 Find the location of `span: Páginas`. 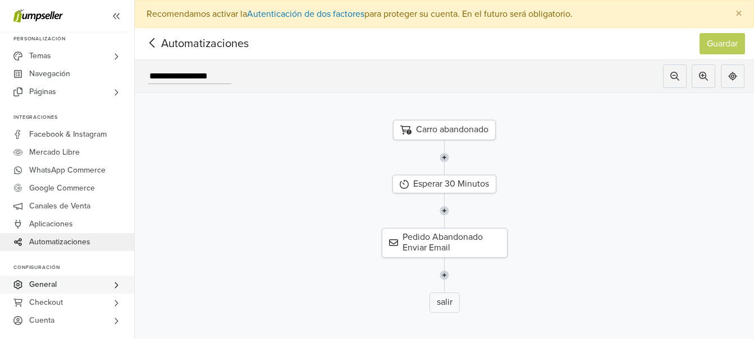

span: Páginas is located at coordinates (43, 92).